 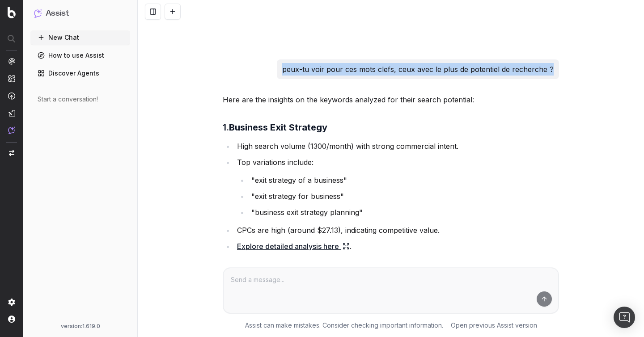 What do you see at coordinates (391, 127) in the screenshot?
I see `h3: 1.` at bounding box center [391, 127].